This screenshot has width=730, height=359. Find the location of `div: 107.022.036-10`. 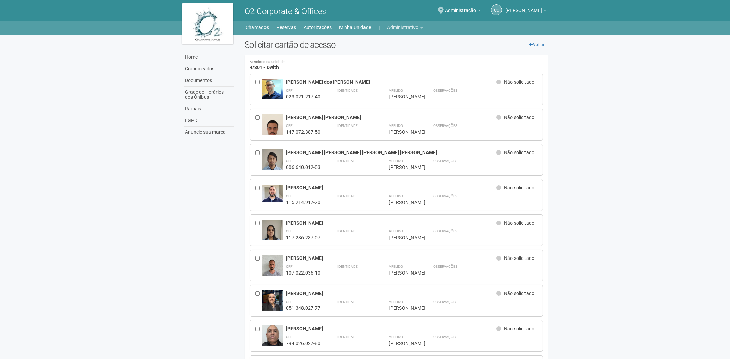

div: 107.022.036-10 is located at coordinates (303, 273).